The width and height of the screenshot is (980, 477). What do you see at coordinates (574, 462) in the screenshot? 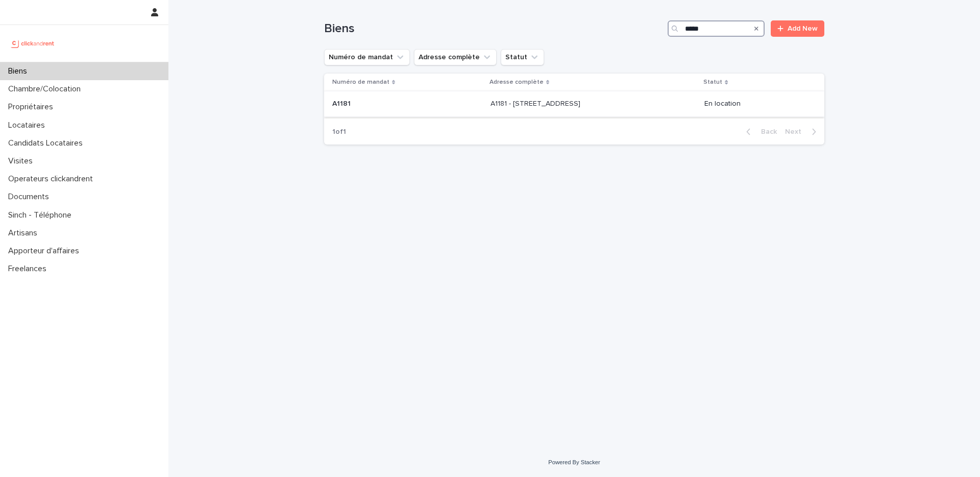
I see `a: Powered By Stacker` at bounding box center [574, 462].